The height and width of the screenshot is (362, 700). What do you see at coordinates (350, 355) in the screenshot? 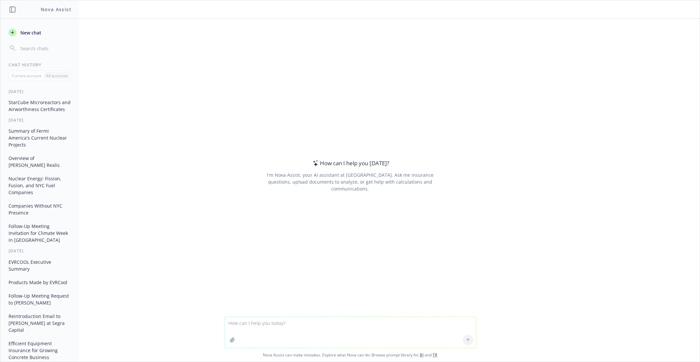
I see `span: Nova Assist can make mistakes. Explore what Nova can do: Browse prompt library for and` at bounding box center [350, 355].